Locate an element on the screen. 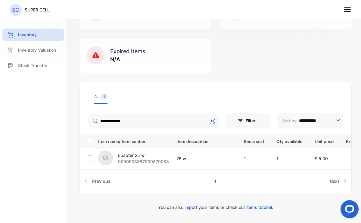 The height and width of the screenshot is (223, 361). p: Unit price is located at coordinates (324, 141).